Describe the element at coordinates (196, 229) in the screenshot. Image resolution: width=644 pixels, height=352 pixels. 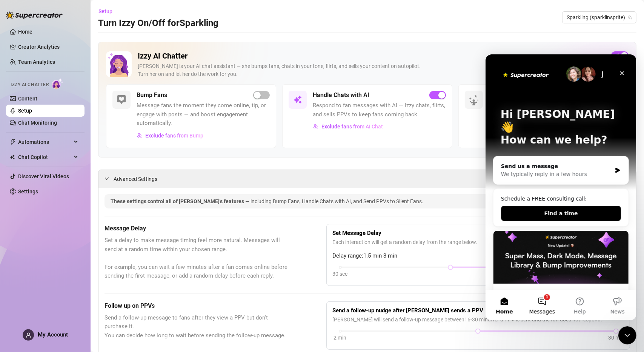
I see `h5: Message Delay` at that location.